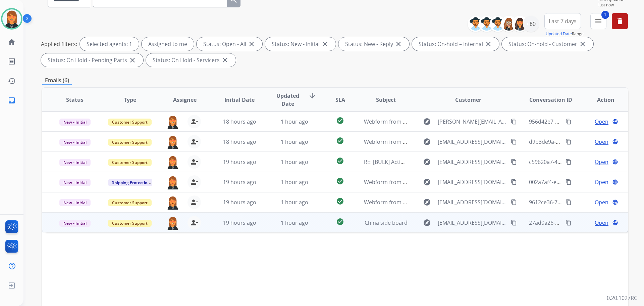 Image resolution: width=644 pixels, height=306 pixels. I want to click on span: Type, so click(130, 99).